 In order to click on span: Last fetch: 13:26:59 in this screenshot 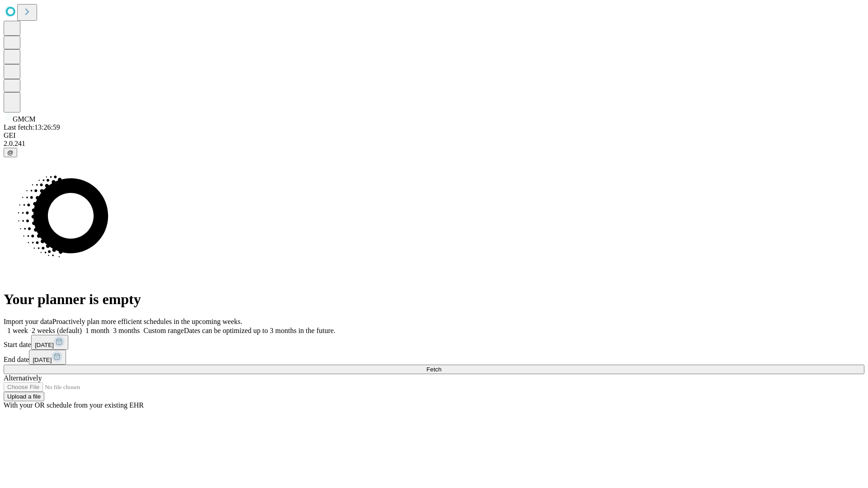, I will do `click(32, 127)`.